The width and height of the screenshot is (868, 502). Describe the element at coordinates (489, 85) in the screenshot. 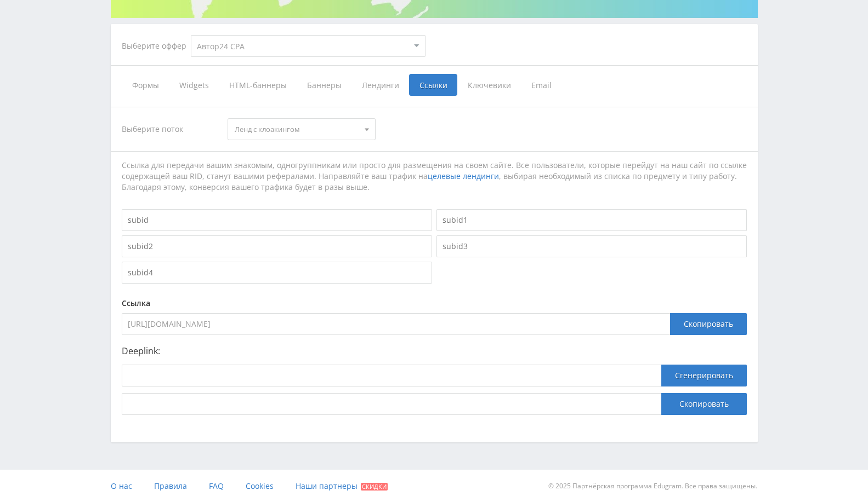

I see `span: Ключевики` at that location.